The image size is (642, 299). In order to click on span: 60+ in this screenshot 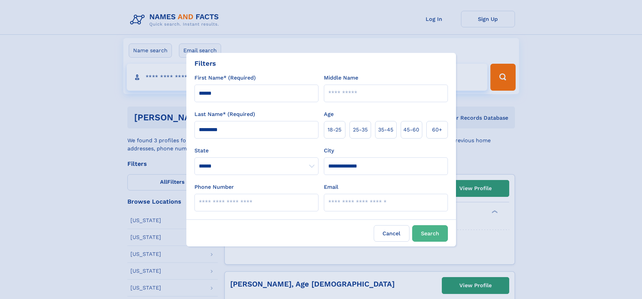, I will do `click(437, 130)`.